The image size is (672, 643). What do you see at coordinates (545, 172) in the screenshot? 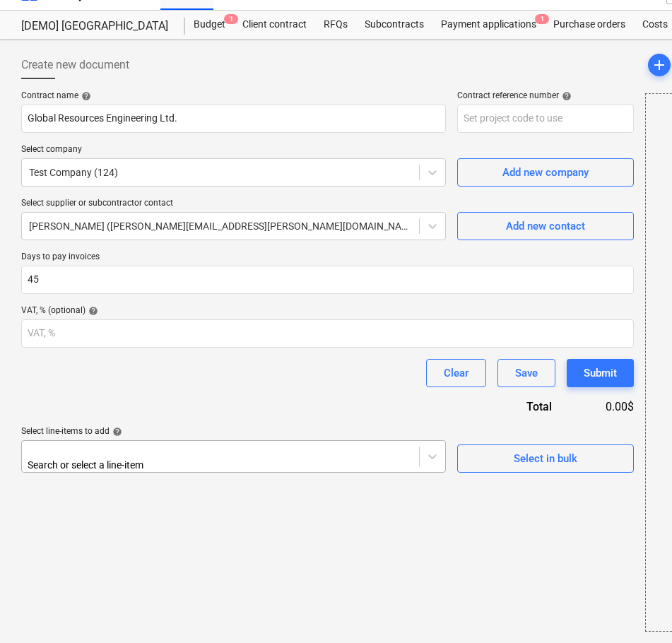
I see `button: Add new company` at bounding box center [545, 172].